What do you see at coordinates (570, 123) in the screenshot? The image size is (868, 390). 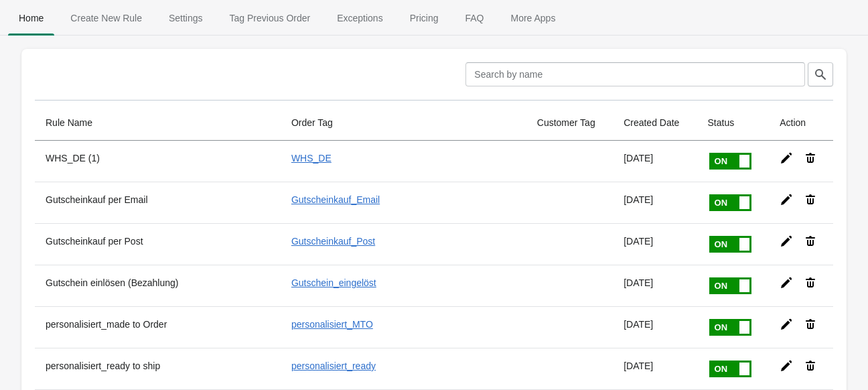 I see `th: Customer Tag` at bounding box center [570, 123].